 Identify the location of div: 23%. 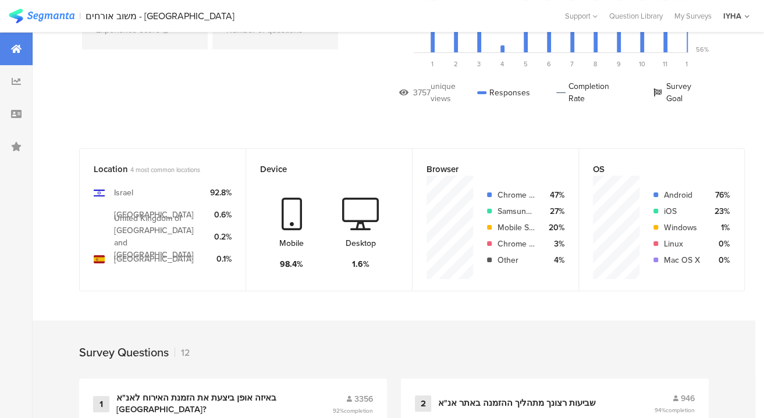
(719, 211).